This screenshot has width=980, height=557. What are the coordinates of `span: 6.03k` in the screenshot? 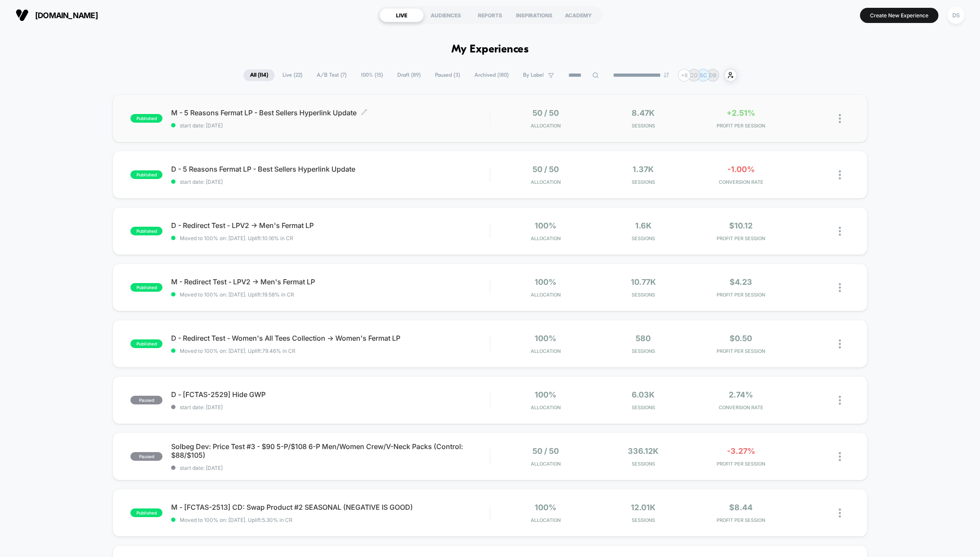 It's located at (643, 394).